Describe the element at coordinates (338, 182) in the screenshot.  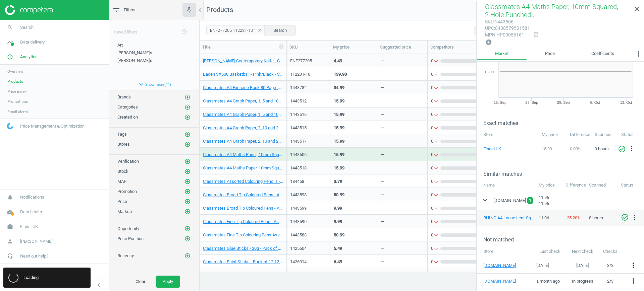
I see `div: 3.79` at that location.